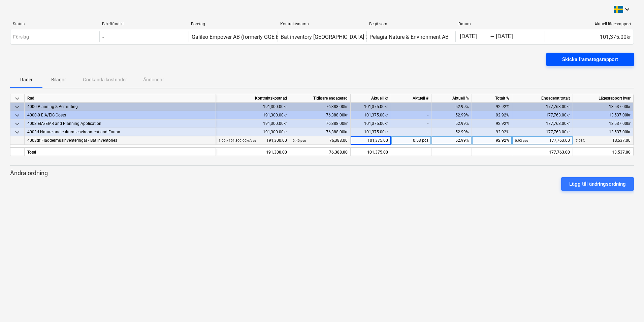  Describe the element at coordinates (237, 140) in the screenshot. I see `small: 1.00 × 191,300.00kr / pcs` at that location.